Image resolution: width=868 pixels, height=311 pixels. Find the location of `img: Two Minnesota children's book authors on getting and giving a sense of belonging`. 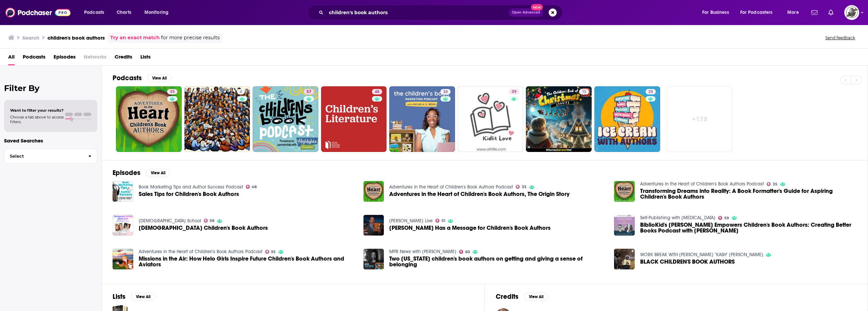

img: Two Minnesota children's book authors on getting and giving a sense of belonging is located at coordinates (374, 259).